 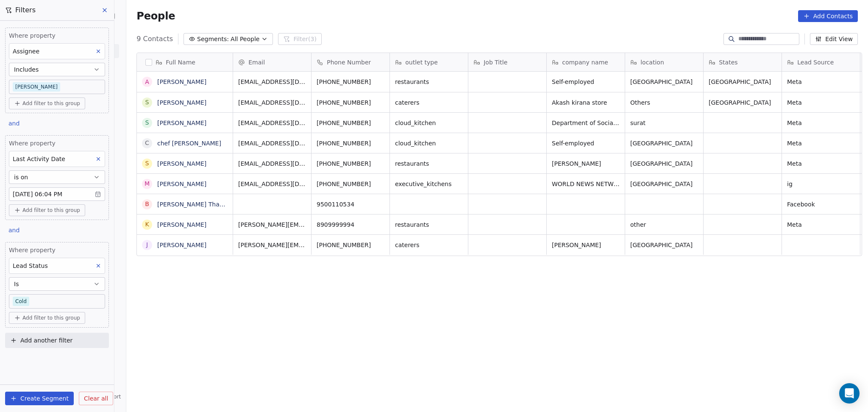 I want to click on span: Facebook, so click(x=821, y=205).